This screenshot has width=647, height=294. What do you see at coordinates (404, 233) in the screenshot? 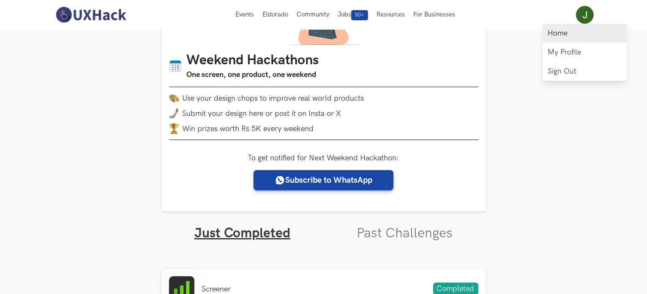
I see `a: Past Challenges` at bounding box center [404, 233].